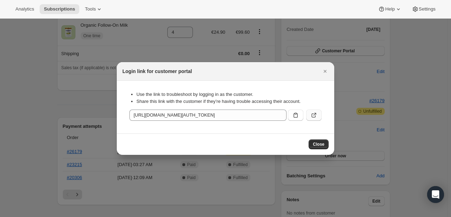  Describe the element at coordinates (59, 9) in the screenshot. I see `button: Subscriptions` at that location.